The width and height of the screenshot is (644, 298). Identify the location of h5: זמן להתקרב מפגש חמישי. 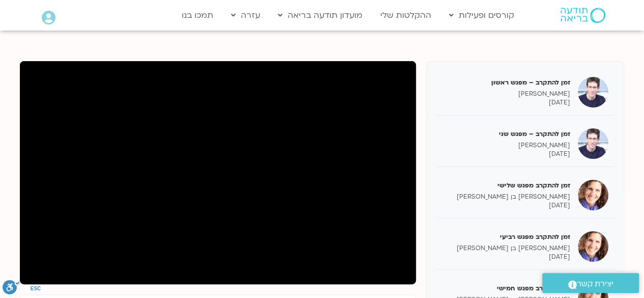
(506, 288).